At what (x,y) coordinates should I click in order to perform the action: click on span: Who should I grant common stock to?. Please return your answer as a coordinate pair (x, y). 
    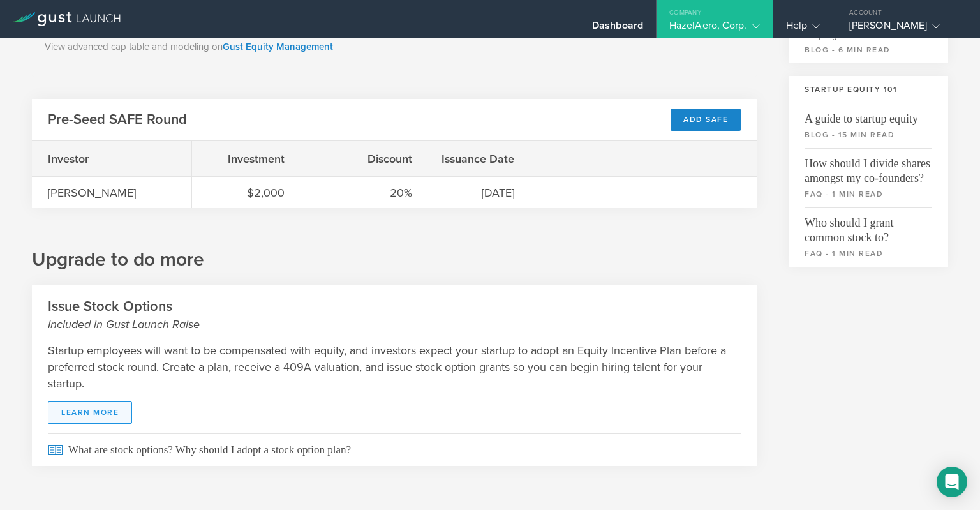
    Looking at the image, I should click on (869, 226).